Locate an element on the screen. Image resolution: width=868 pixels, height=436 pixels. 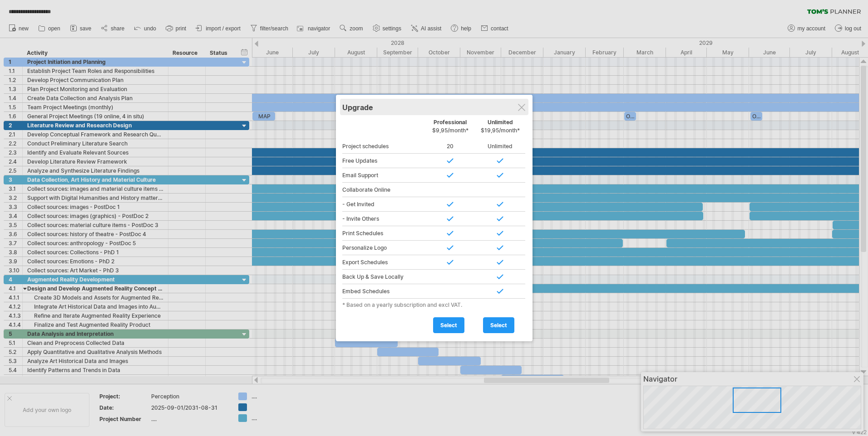
div: Professional is located at coordinates (450, 129).